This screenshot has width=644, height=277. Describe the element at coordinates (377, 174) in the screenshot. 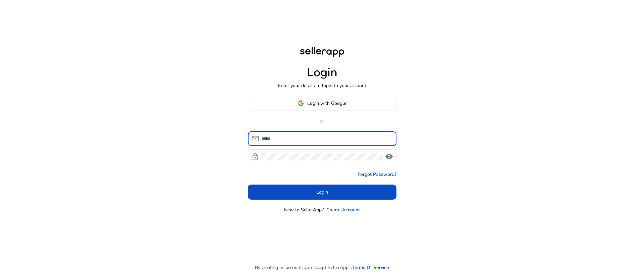

I see `a: Forgot Password?` at that location.